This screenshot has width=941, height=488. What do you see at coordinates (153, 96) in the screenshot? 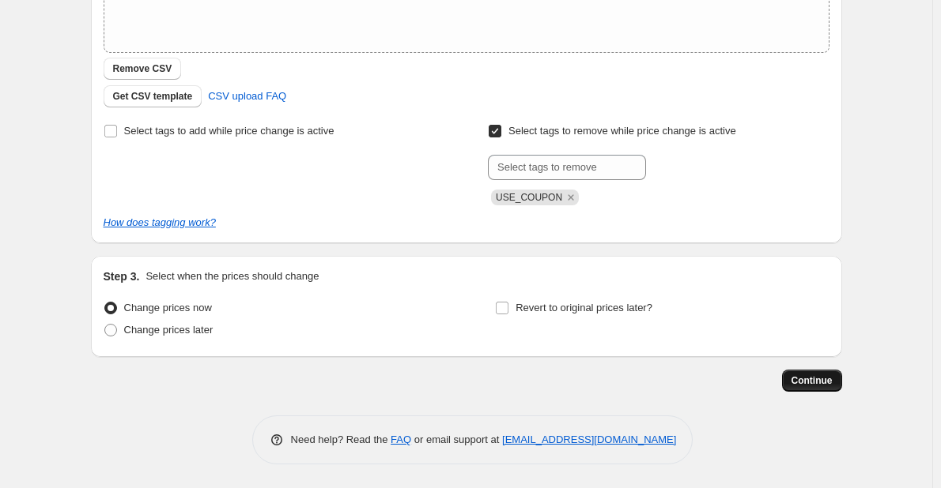
I see `span: Get CSV template` at bounding box center [153, 96].